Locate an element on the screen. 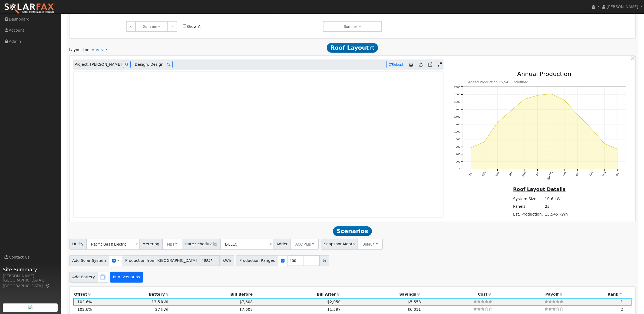  span: Site Summary is located at coordinates (31, 269).